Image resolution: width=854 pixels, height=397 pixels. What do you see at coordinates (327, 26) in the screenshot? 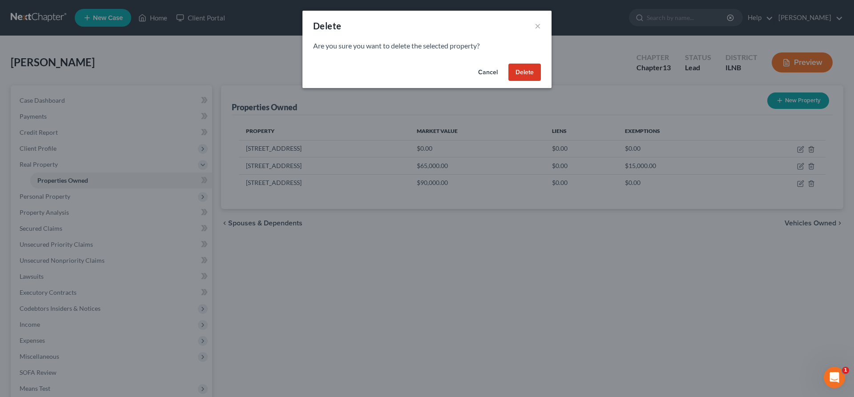
I see `div: Delete` at bounding box center [327, 26].